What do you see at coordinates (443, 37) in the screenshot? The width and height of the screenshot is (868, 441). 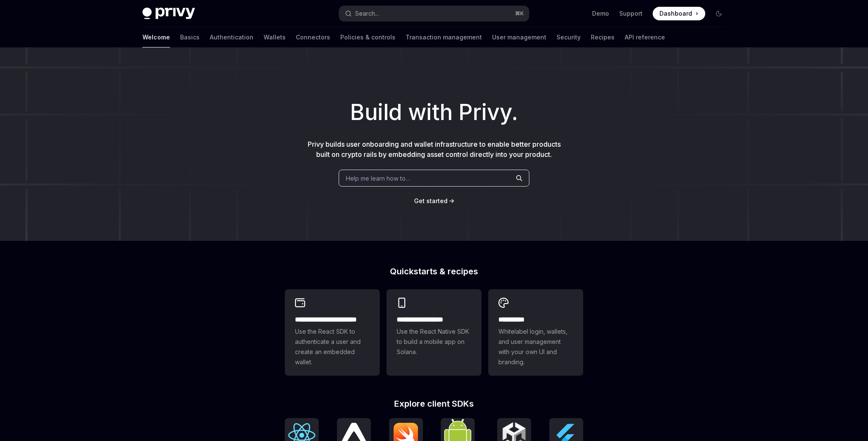 I see `a: Transaction management` at bounding box center [443, 37].